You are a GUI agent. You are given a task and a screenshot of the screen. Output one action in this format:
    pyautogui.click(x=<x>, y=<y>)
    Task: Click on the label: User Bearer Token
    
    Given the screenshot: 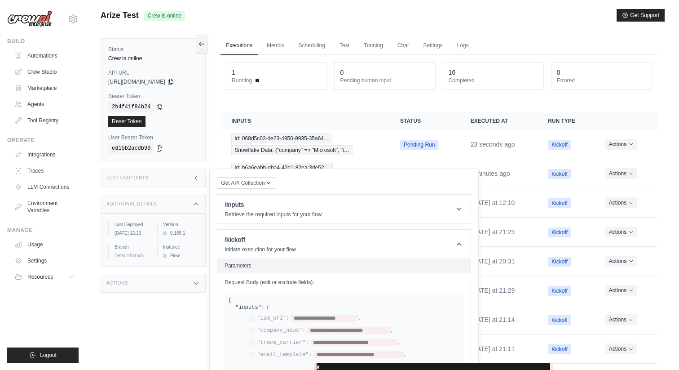 What is the action you would take?
    pyautogui.click(x=153, y=138)
    